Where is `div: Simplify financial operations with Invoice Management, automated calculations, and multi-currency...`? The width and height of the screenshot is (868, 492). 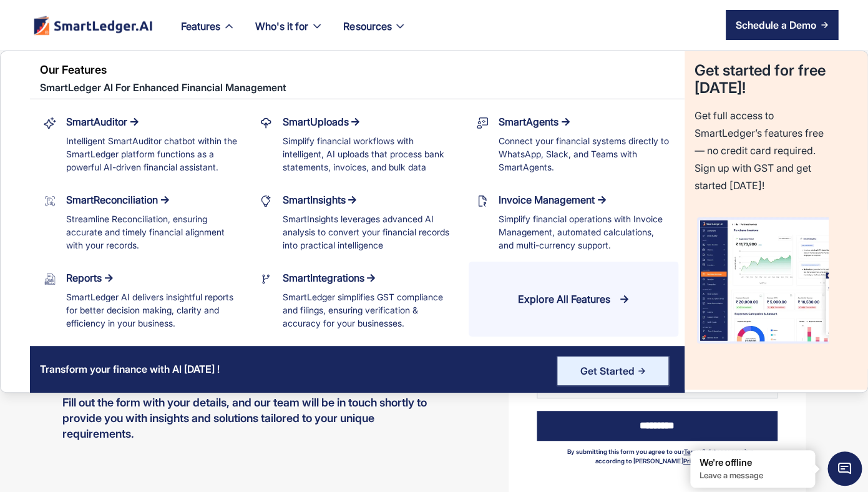
div: Simplify financial operations with Invoice Management, automated calculations, and multi-currency... is located at coordinates (585, 231).